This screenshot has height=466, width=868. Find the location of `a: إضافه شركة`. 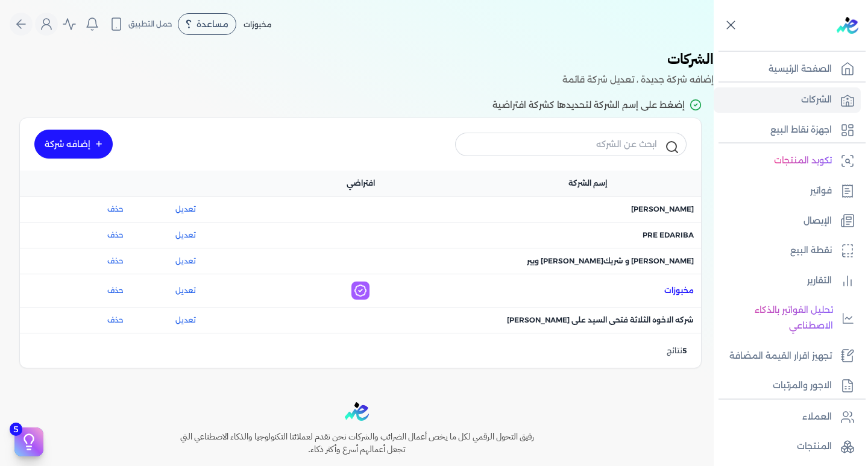

a: إضافه شركة is located at coordinates (74, 144).